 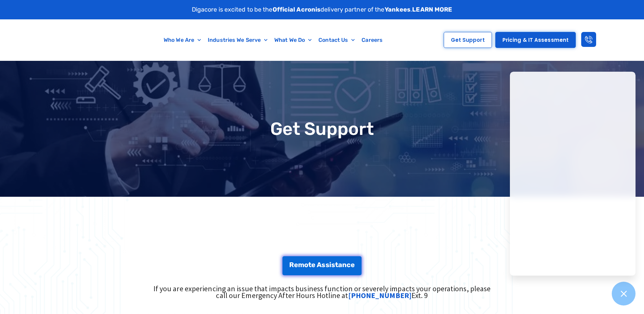 What do you see at coordinates (340, 265) in the screenshot?
I see `span: a` at bounding box center [340, 265].